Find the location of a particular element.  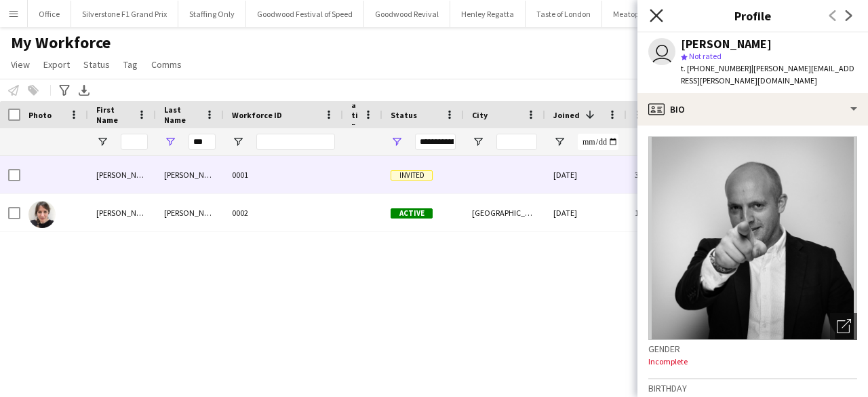

div: 154 days is located at coordinates (640, 212).